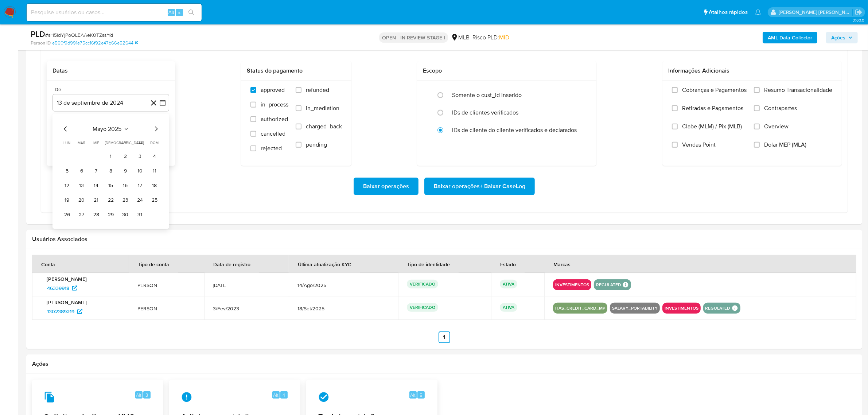 This screenshot has height=415, width=868. I want to click on button: AML Data Collector, so click(790, 37).